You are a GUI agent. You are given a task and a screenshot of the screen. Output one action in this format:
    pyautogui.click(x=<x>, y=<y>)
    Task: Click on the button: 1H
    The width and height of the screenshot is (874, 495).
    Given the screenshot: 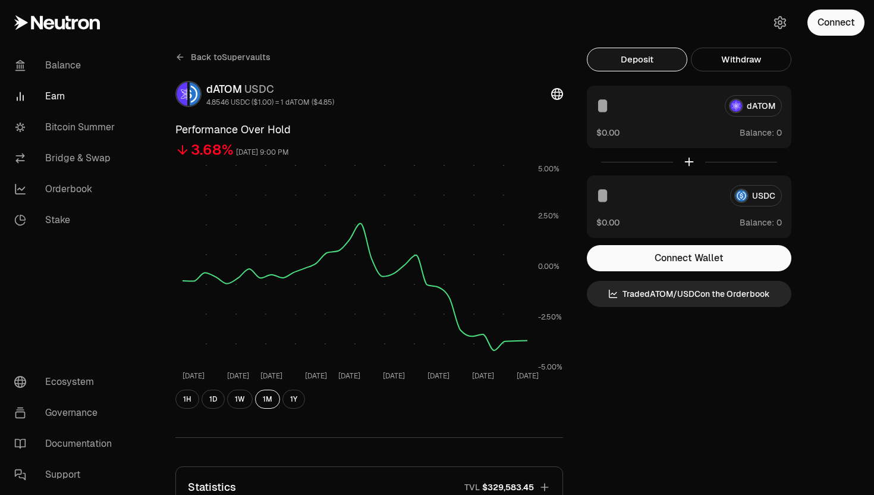 What is the action you would take?
    pyautogui.click(x=187, y=399)
    